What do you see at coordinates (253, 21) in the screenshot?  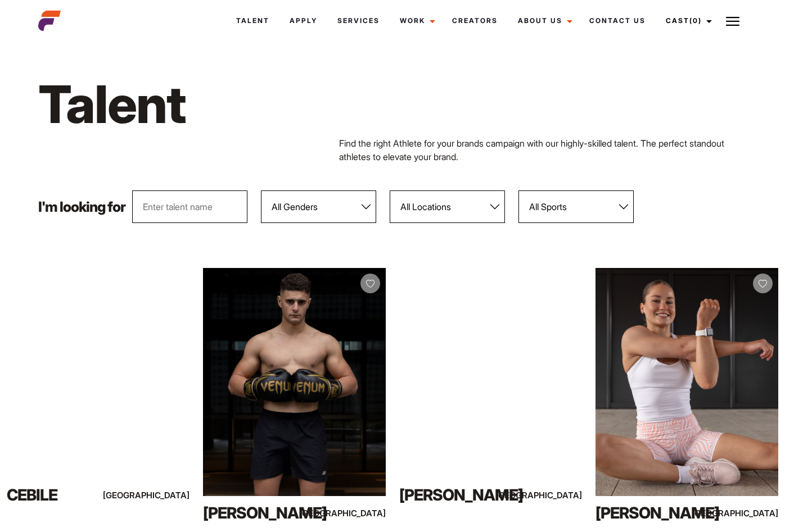 I see `a: Talent` at bounding box center [253, 21].